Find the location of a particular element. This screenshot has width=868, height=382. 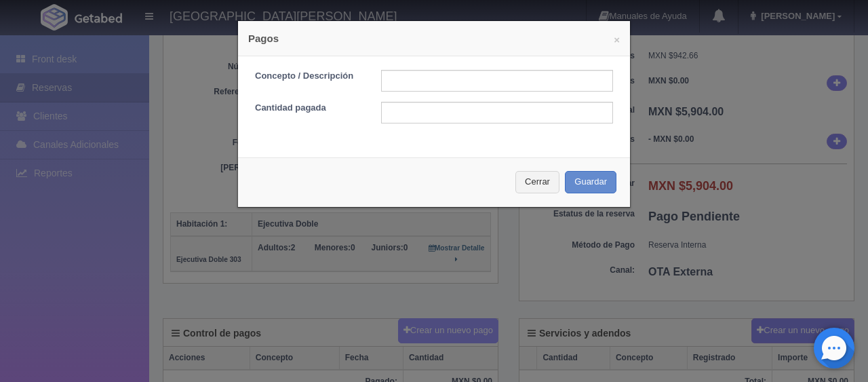

button: Guardar is located at coordinates (591, 182).